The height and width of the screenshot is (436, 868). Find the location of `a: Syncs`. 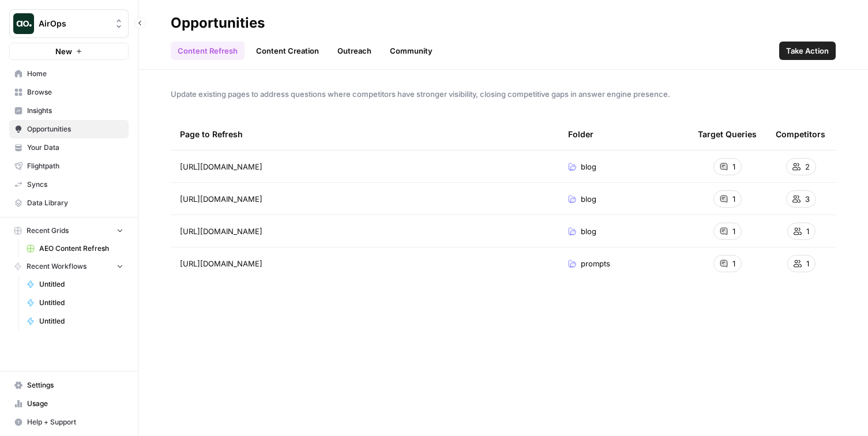

a: Syncs is located at coordinates (69, 185).